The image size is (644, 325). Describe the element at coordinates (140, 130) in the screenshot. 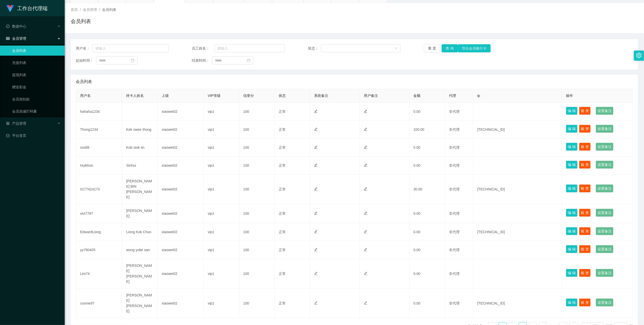

I see `td: Kek swee thong` at that location.